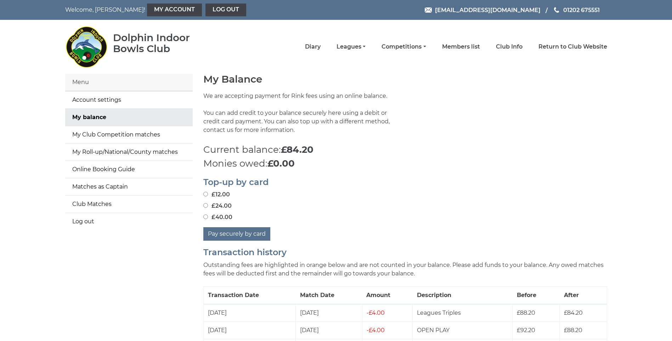 This screenshot has width=672, height=341. Describe the element at coordinates (462, 330) in the screenshot. I see `td: OPEN PLAY` at that location.